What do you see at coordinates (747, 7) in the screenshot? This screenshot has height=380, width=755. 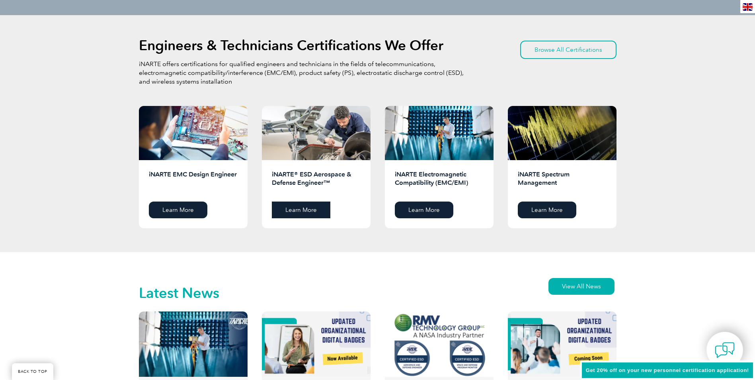 I see `img: en` at bounding box center [747, 7].